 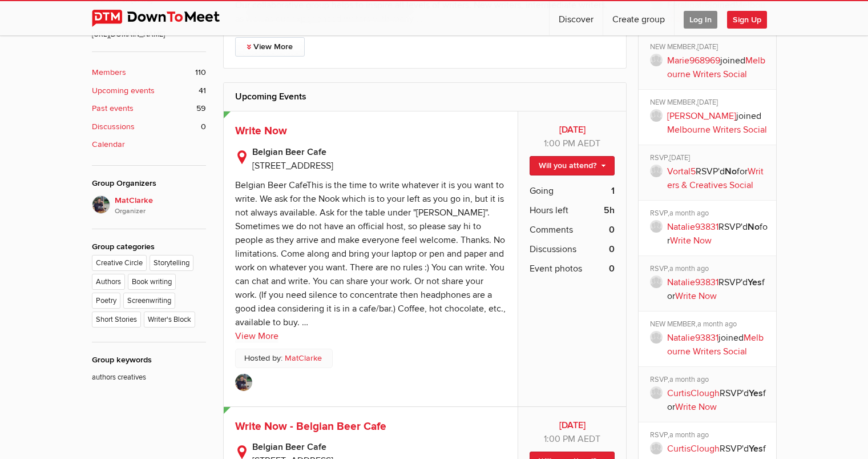 What do you see at coordinates (160, 212) in the screenshot?
I see `i: Organizer` at bounding box center [160, 212].